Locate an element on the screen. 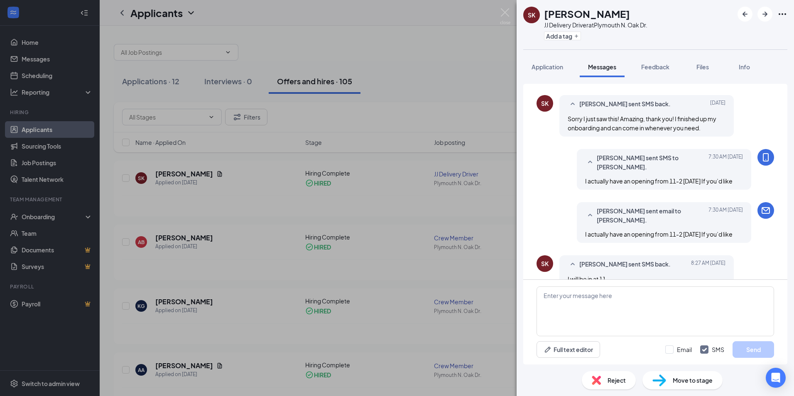 This screenshot has width=794, height=396. button: ArrowLeftNew is located at coordinates (745, 14).